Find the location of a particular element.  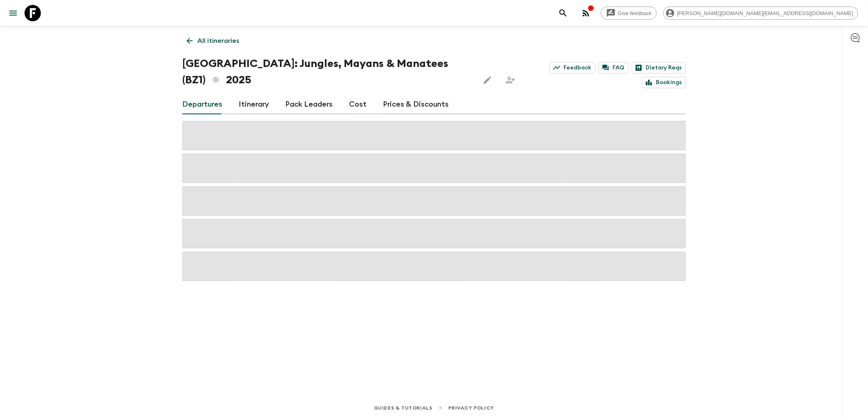

button: menu is located at coordinates (13, 13).